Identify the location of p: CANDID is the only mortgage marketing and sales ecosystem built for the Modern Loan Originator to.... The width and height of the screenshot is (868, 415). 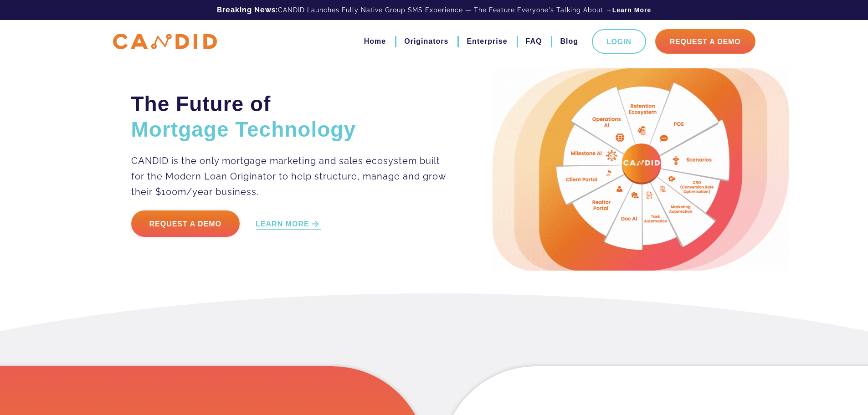
(289, 176).